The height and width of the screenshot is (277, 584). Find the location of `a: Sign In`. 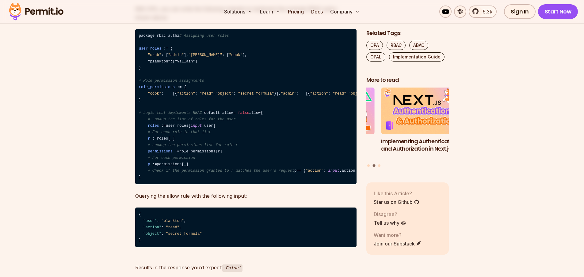

a: Sign In is located at coordinates (519, 12).